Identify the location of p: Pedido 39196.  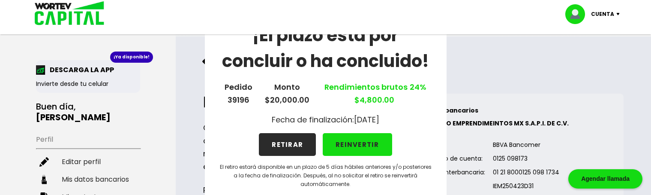
(238, 93).